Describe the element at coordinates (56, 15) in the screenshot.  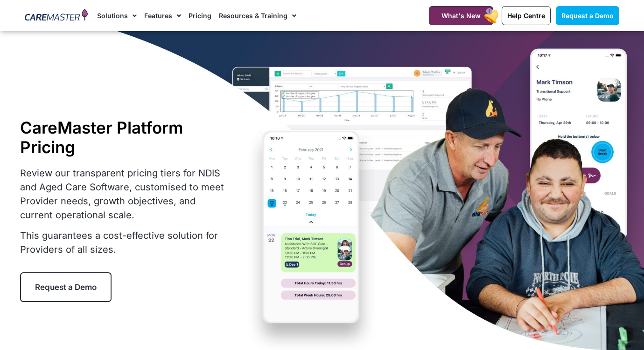
I see `img: CareMaster Logo` at that location.